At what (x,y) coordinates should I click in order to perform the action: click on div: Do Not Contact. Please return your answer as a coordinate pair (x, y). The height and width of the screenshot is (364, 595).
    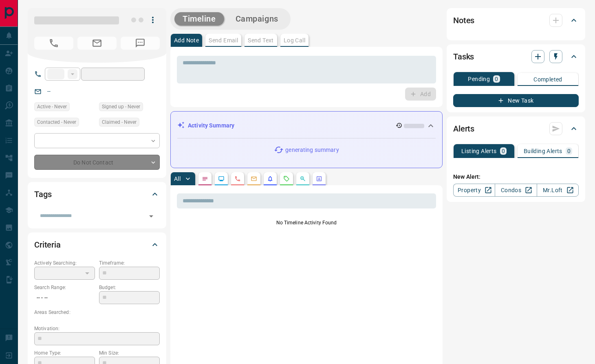
    Looking at the image, I should click on (97, 162).